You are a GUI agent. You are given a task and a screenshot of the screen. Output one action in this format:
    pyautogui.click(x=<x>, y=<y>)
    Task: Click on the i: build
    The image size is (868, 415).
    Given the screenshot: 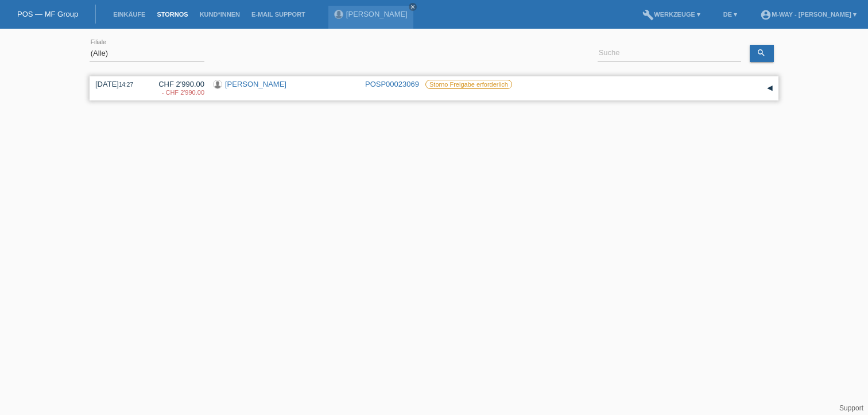 What is the action you would take?
    pyautogui.click(x=648, y=15)
    